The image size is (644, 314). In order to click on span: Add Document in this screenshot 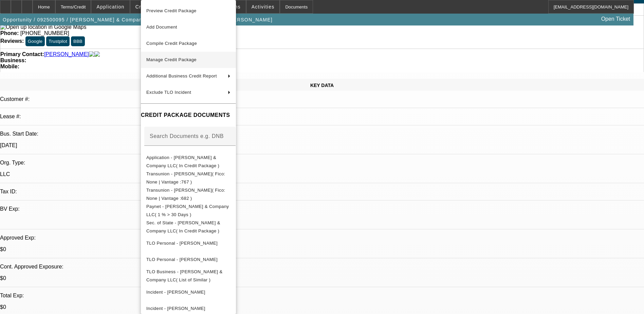, I will do `click(162, 27)`.